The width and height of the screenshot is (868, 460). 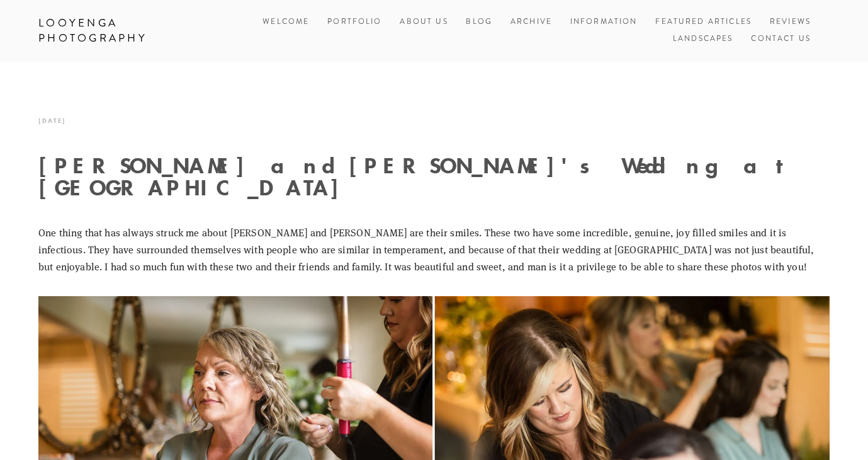 What do you see at coordinates (423, 22) in the screenshot?
I see `a: About Us` at bounding box center [423, 22].